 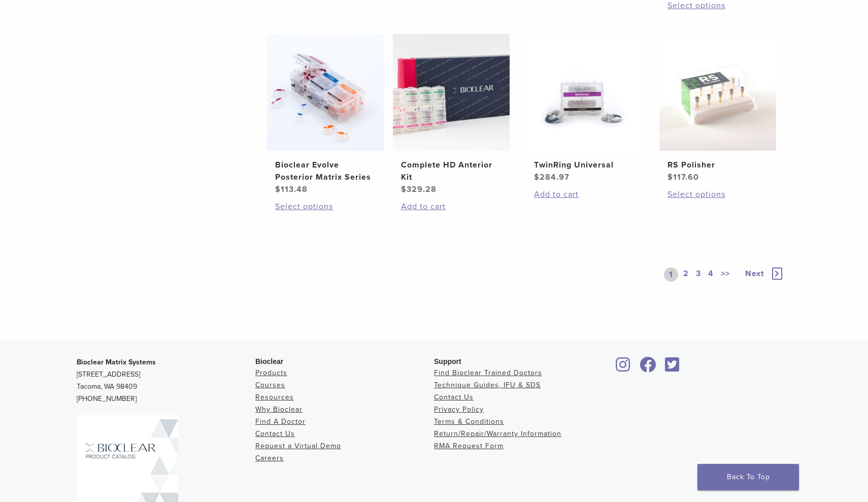 What do you see at coordinates (117, 362) in the screenshot?
I see `strong: Bioclear Matrix Systems` at bounding box center [117, 362].